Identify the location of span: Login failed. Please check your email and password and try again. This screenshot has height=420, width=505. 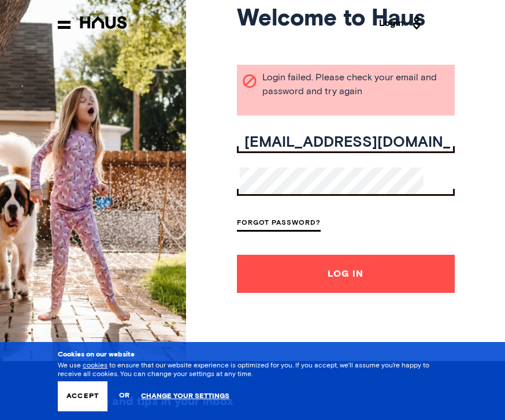
(353, 85).